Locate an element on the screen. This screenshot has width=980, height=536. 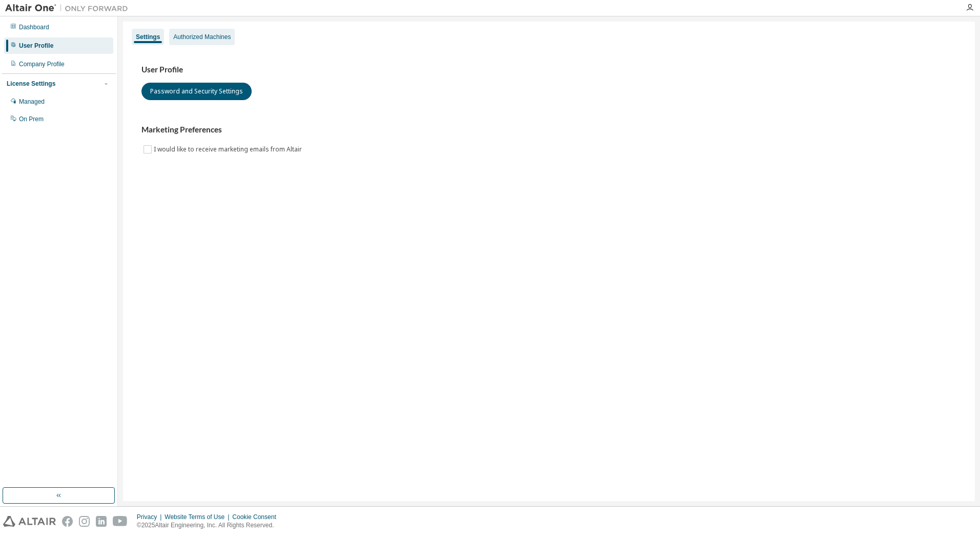
img: instagram.svg is located at coordinates (84, 521).